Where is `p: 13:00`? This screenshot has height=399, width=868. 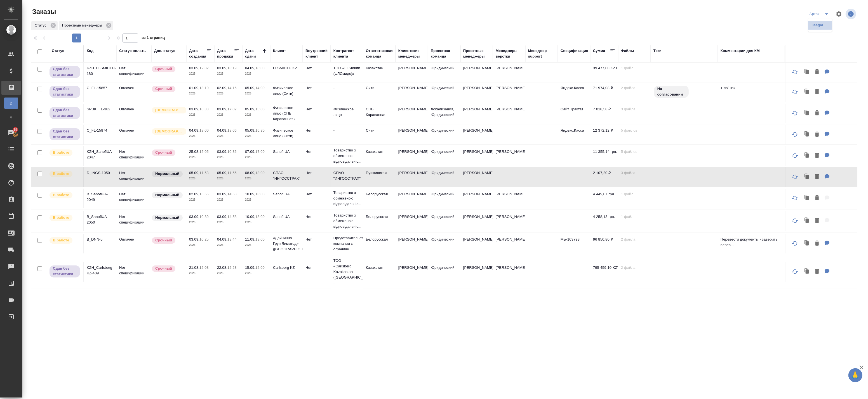 p: 13:00 is located at coordinates (260, 194).